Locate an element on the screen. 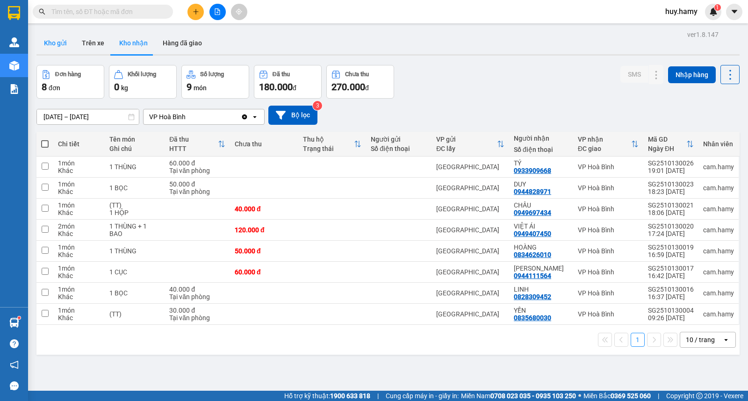  span: 270.000 is located at coordinates (348, 87).